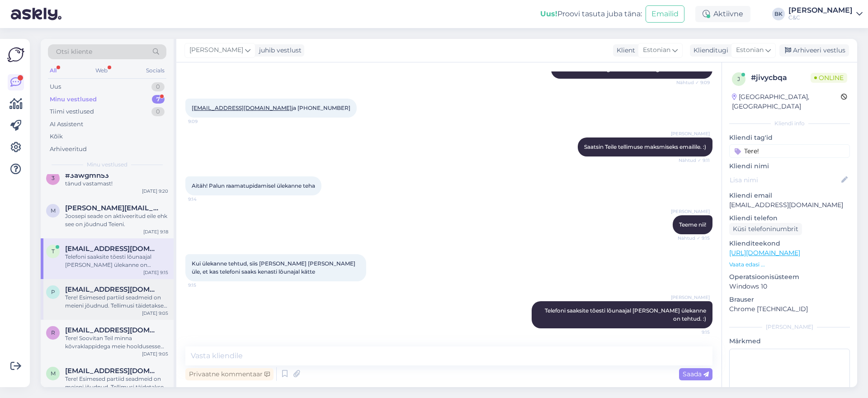 The image size is (868, 398). I want to click on div: Küsi telefoninumbrit, so click(765, 229).